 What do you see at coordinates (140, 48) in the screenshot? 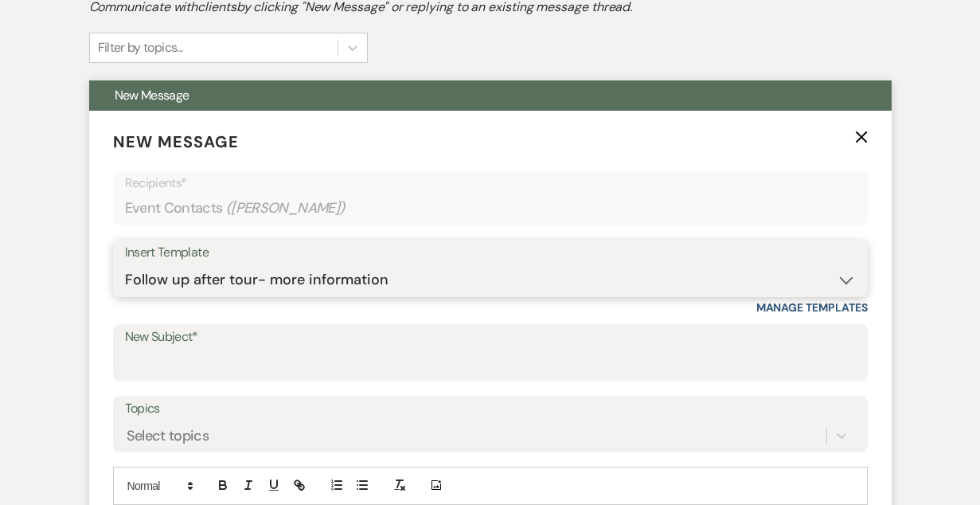
I see `div: Filter by topics...` at bounding box center [140, 48].